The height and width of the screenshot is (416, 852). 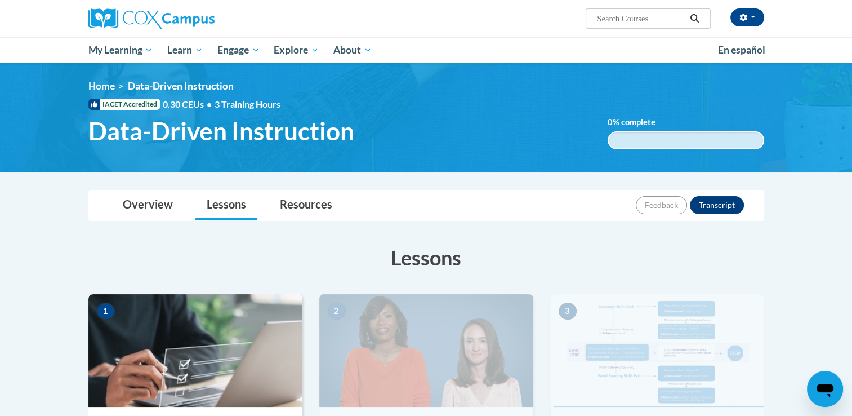 What do you see at coordinates (568, 311) in the screenshot?
I see `span: 3` at bounding box center [568, 311].